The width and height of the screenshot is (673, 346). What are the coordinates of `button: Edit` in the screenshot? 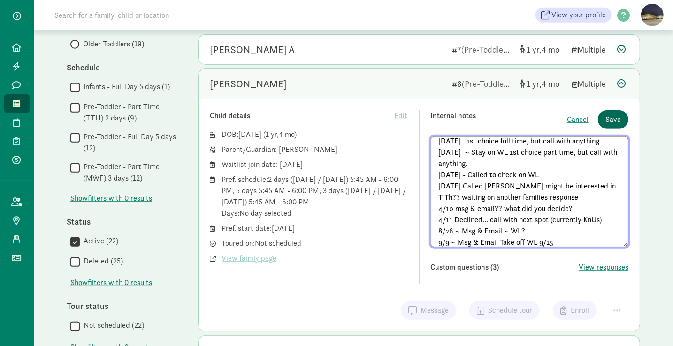 It's located at (401, 116).